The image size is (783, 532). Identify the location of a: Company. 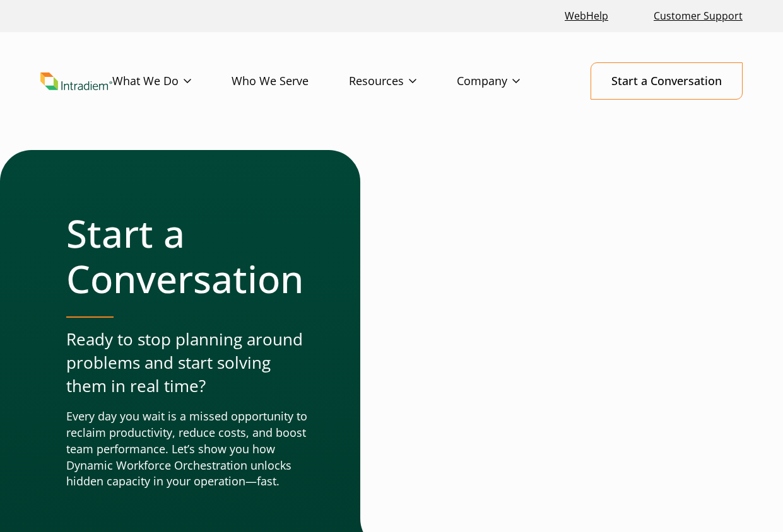
(508, 81).